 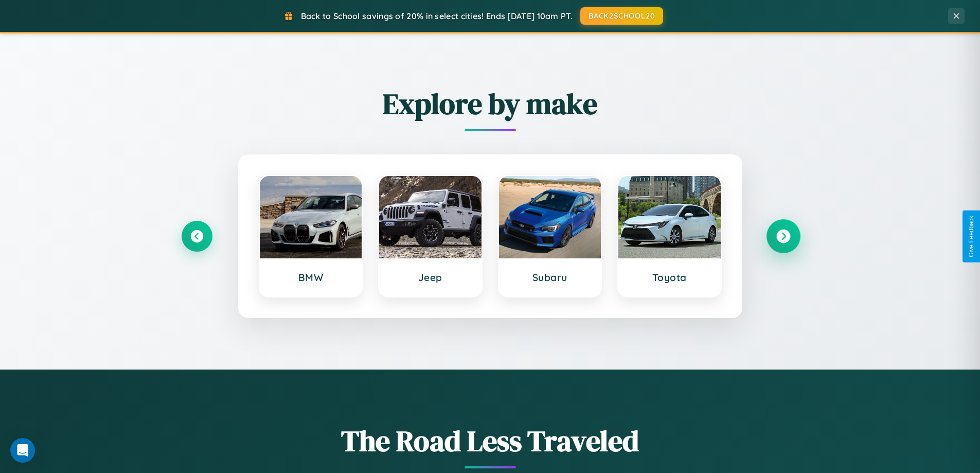 What do you see at coordinates (430, 277) in the screenshot?
I see `h3: Jeep` at bounding box center [430, 277].